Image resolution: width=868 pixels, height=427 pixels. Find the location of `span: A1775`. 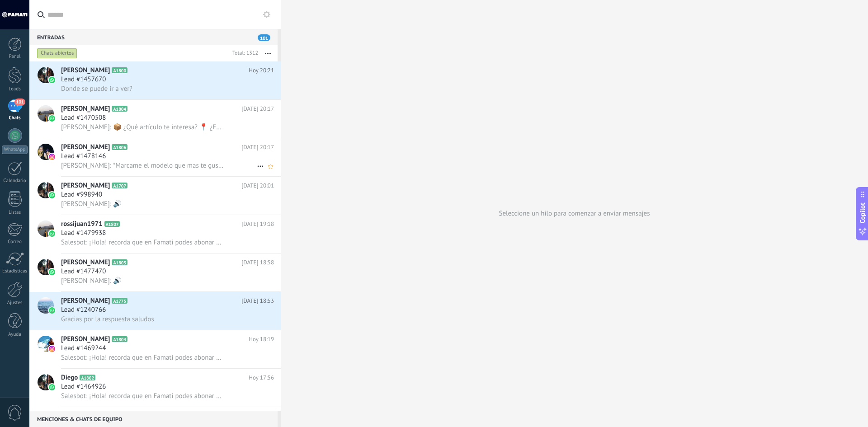

span: A1775 is located at coordinates (120, 301).